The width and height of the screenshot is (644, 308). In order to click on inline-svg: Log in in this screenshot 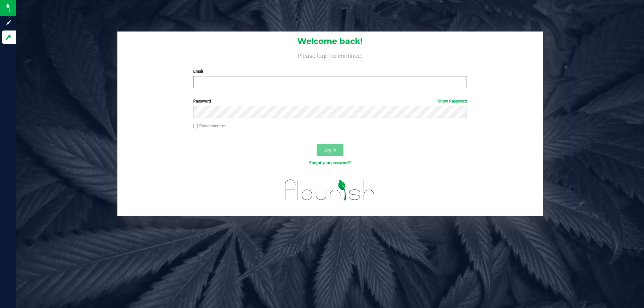, I will do `click(8, 37)`.